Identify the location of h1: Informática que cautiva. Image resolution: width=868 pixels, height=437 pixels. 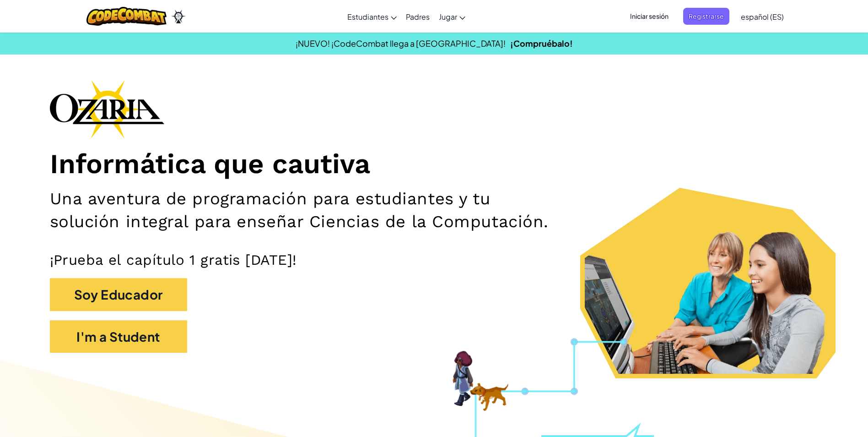
(434, 164).